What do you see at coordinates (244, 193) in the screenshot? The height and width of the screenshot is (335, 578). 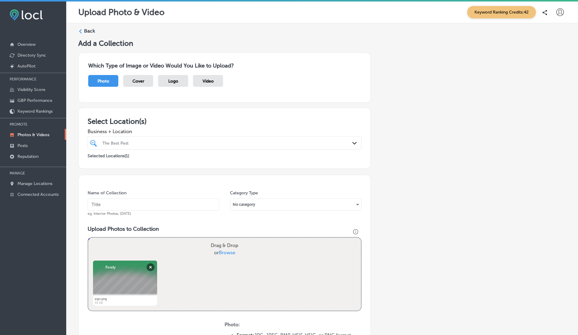 I see `label: Category Type` at bounding box center [244, 193].